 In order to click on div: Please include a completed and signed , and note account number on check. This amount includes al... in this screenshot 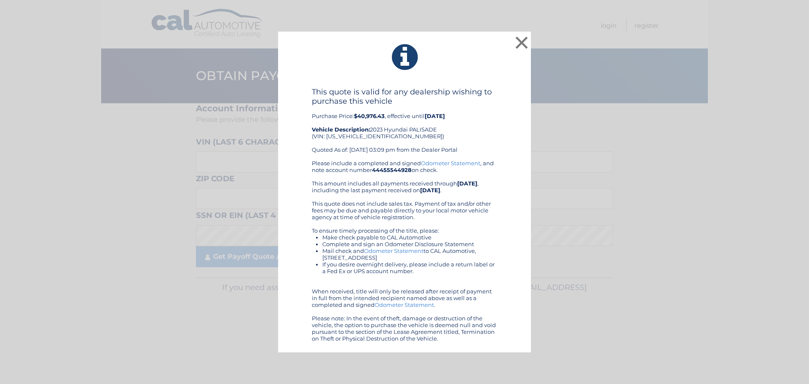, I will do `click(405, 251)`.